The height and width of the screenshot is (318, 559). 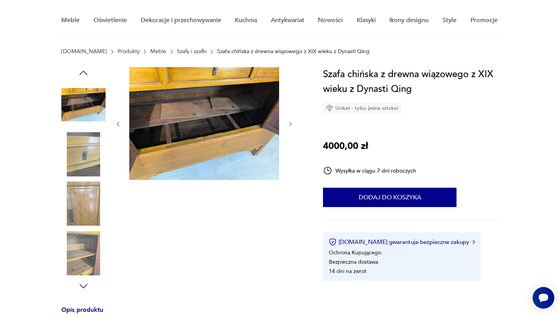 I want to click on a: Szafy i szafki, so click(x=192, y=52).